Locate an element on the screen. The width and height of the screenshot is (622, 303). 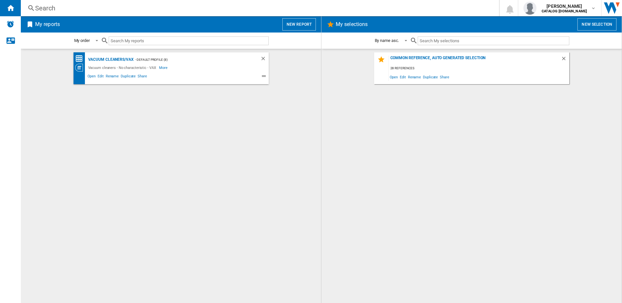
h2: My selections is located at coordinates (352, 24).